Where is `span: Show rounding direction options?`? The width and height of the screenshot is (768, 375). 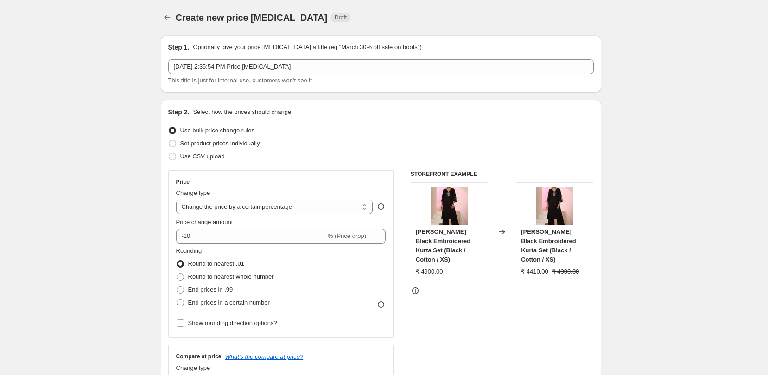
span: Show rounding direction options? is located at coordinates (233, 323).